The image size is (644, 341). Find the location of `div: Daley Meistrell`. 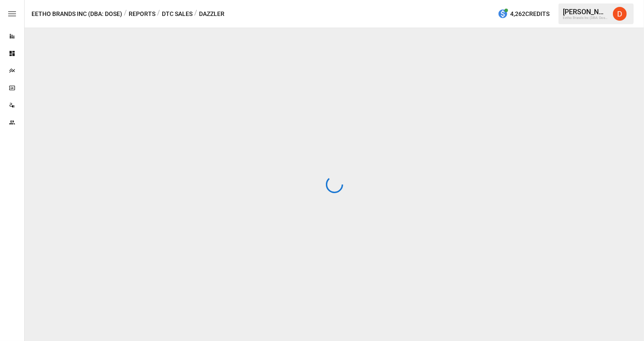

div: Daley Meistrell is located at coordinates (620, 14).